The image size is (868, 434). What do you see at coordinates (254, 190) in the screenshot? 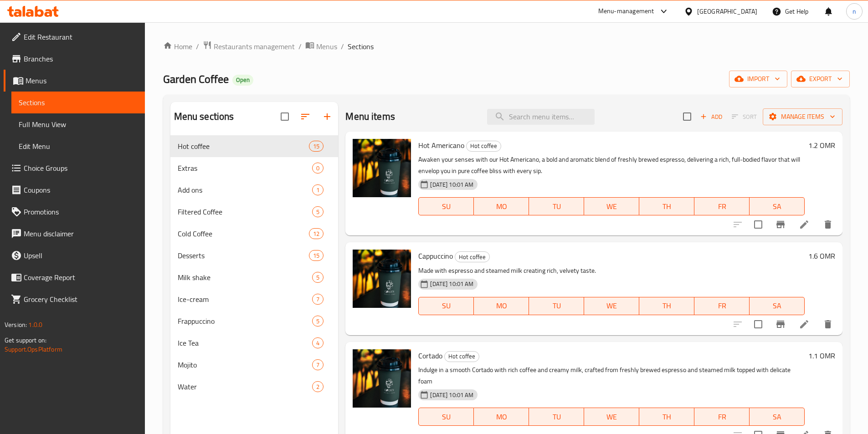
I see `div: Add ons1` at bounding box center [254, 190].